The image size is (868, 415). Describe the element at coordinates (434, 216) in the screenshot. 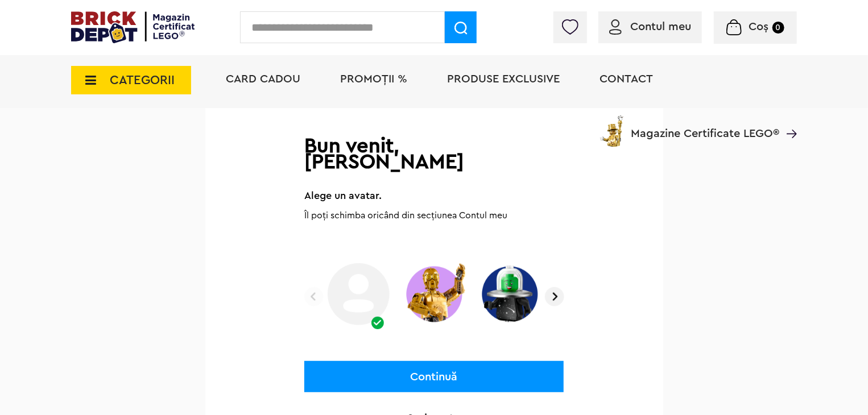

I see `p: Îl poți schimba oricând din secțiunea Contul meu` at that location.